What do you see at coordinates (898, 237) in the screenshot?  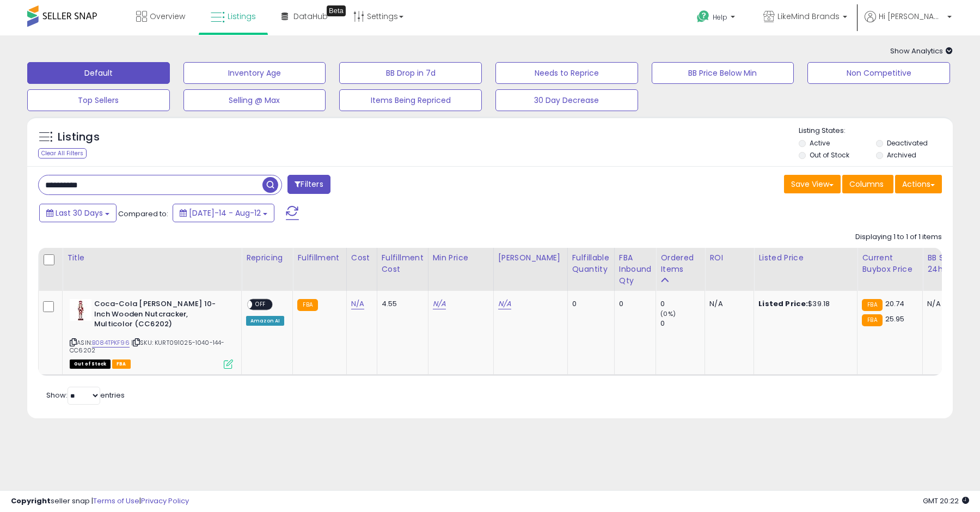 I see `div: Displaying 1 to 1 of 1 items` at bounding box center [898, 237].